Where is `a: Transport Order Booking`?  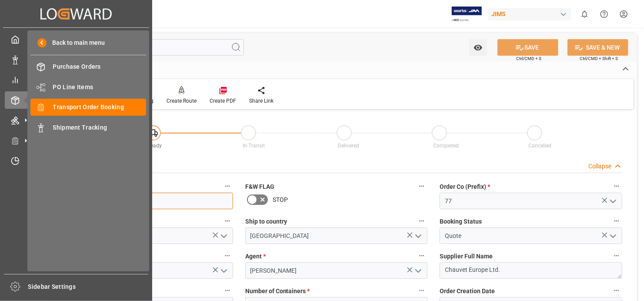 a: Transport Order Booking is located at coordinates (88, 107).